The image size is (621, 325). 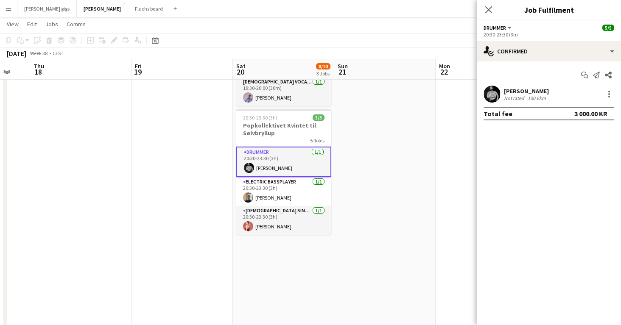 What do you see at coordinates (549, 10) in the screenshot?
I see `h3: Job Fulfilment` at bounding box center [549, 10].